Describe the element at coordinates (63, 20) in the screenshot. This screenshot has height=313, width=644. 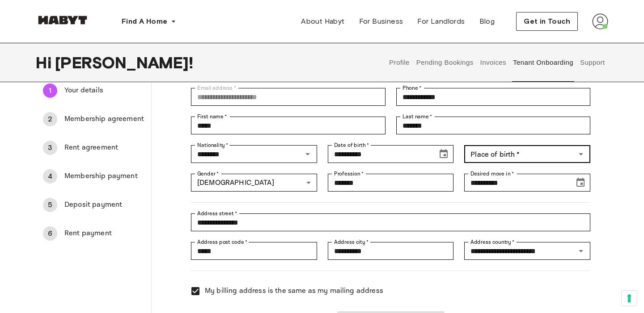
I see `img: Habyt` at that location.